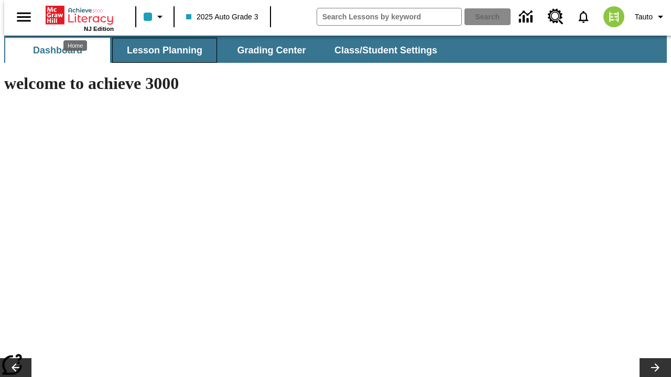 The width and height of the screenshot is (671, 377). I want to click on a: Home, so click(80, 15).